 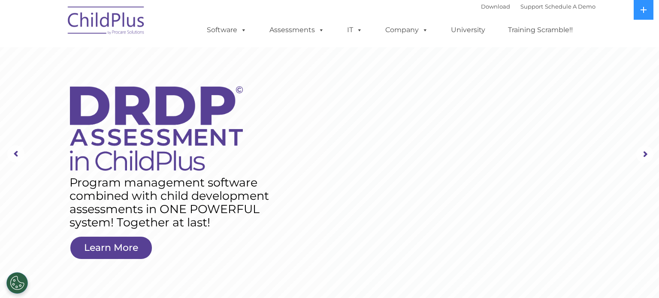 What do you see at coordinates (570, 6) in the screenshot?
I see `a: Schedule A Demo` at bounding box center [570, 6].